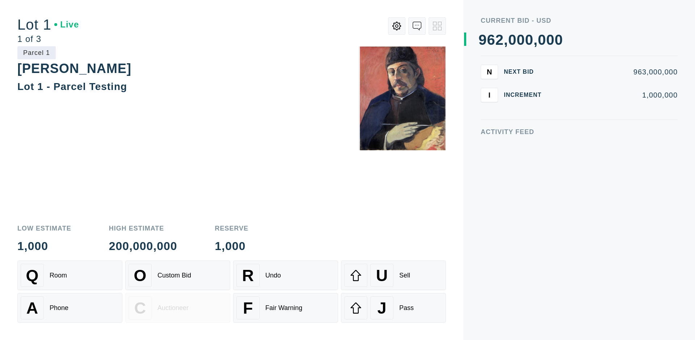 The image size is (695, 340). What do you see at coordinates (579, 132) in the screenshot?
I see `div: Activity Feed` at bounding box center [579, 132].